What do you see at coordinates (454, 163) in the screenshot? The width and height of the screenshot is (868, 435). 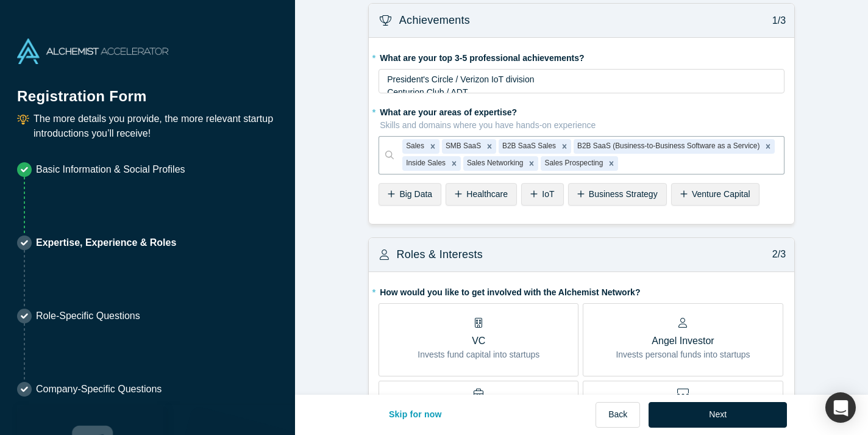 I see `div: Remove Inside Sales` at bounding box center [454, 163].